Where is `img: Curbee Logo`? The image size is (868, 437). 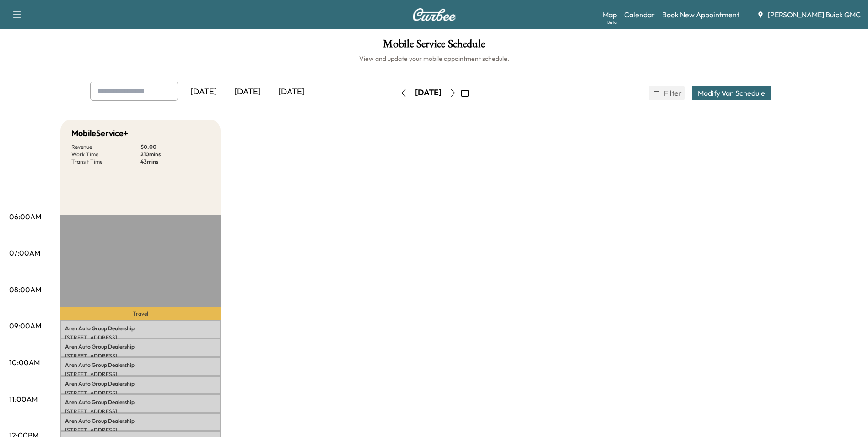 img: Curbee Logo is located at coordinates (434, 14).